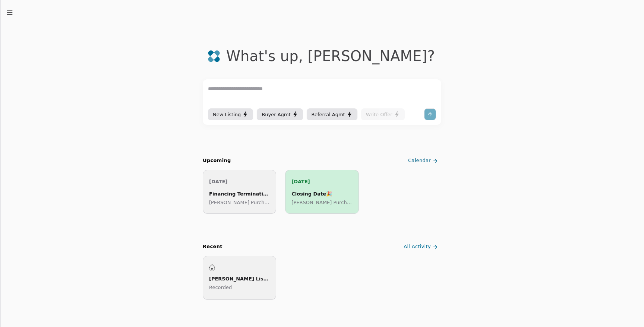 This screenshot has height=327, width=644. I want to click on div: Recent, so click(213, 246).